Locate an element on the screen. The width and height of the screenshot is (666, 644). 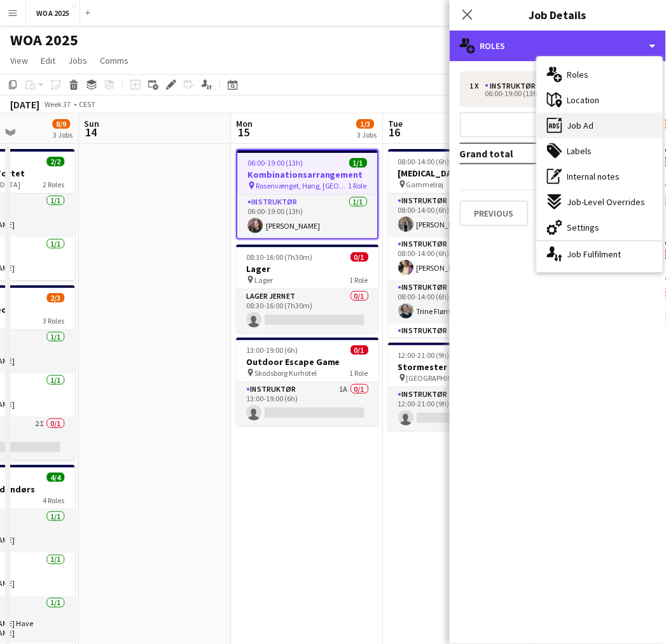
div: Job Fulfilment is located at coordinates (600, 254).